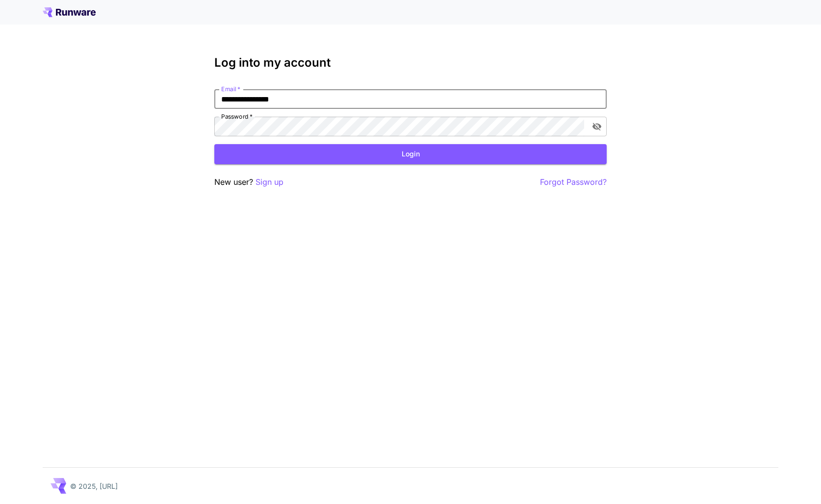  What do you see at coordinates (411, 63) in the screenshot?
I see `h3: Log into my account` at bounding box center [411, 63].